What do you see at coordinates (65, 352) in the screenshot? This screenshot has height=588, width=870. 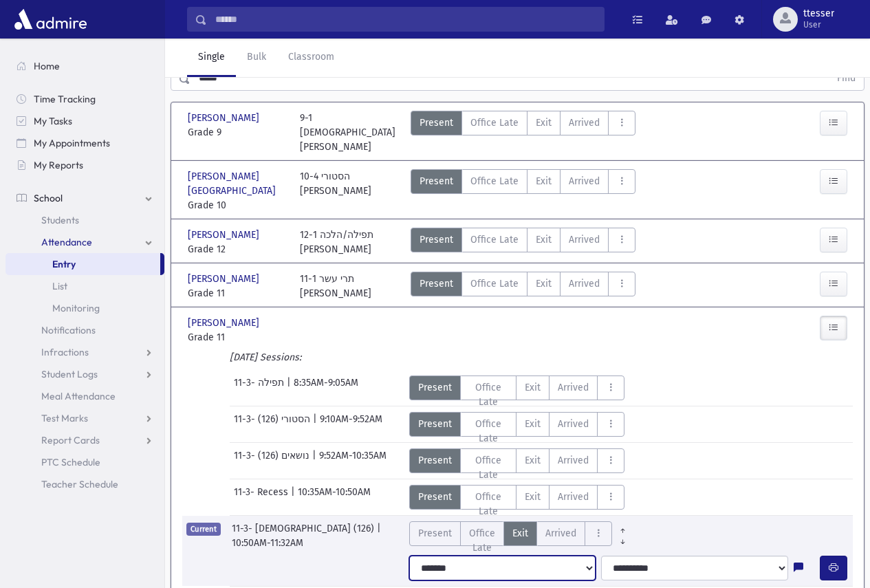 I see `span: Infractions` at bounding box center [65, 352].